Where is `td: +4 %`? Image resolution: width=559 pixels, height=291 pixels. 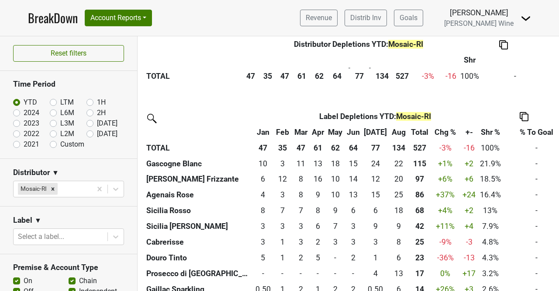
td: +4 % is located at coordinates (445, 211).